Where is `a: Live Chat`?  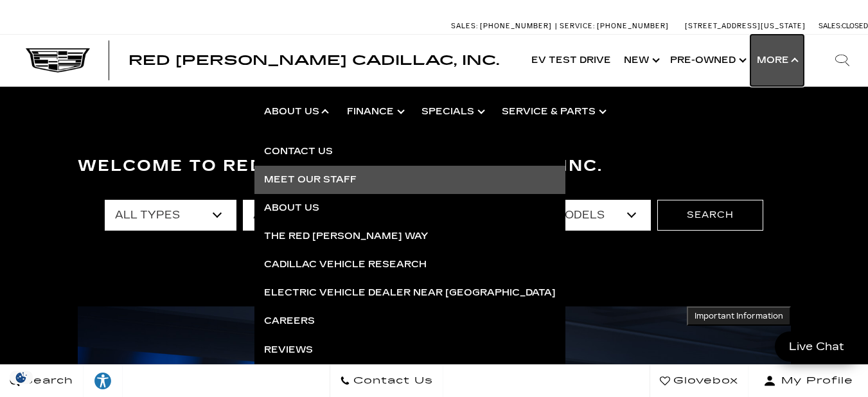 a: Live Chat is located at coordinates (816, 347).